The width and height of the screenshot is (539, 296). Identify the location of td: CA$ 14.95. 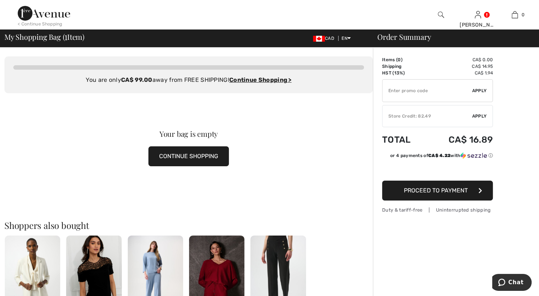
(459, 66).